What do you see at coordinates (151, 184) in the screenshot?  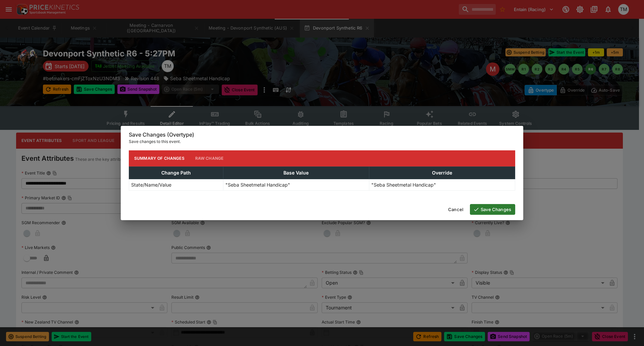 I see `p: State/Name/Value` at bounding box center [151, 184].